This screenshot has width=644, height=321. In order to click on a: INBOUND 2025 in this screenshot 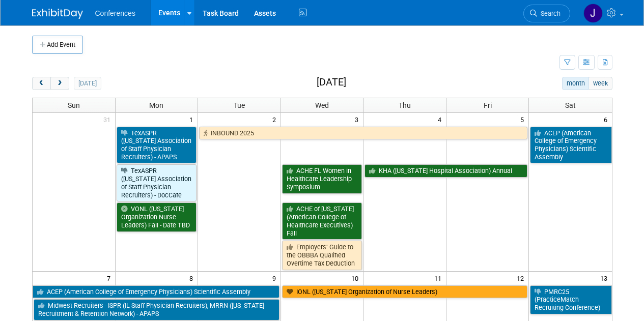, I will do `click(363, 133)`.